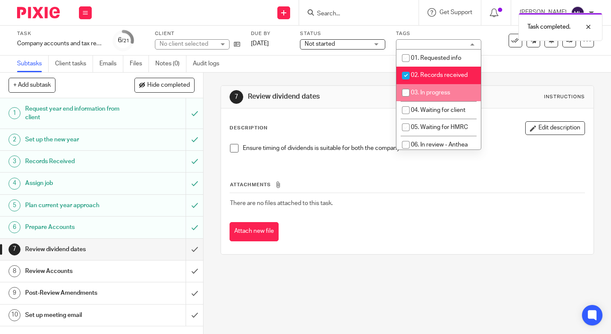 This screenshot has width=611, height=334. Describe the element at coordinates (254, 231) in the screenshot. I see `button: Attach new file` at that location.